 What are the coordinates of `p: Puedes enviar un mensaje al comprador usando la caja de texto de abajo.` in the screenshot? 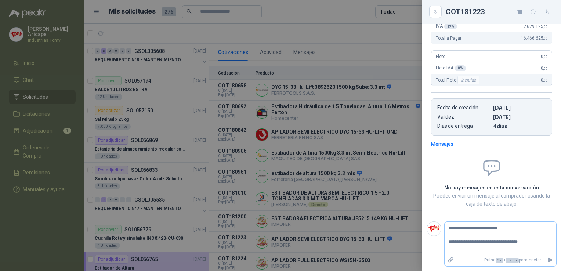 It's located at (492, 200).